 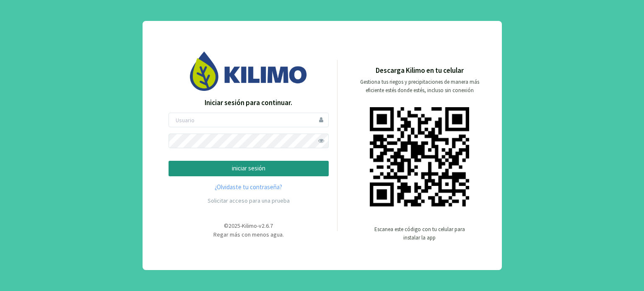 I want to click on img: qr code, so click(x=419, y=157).